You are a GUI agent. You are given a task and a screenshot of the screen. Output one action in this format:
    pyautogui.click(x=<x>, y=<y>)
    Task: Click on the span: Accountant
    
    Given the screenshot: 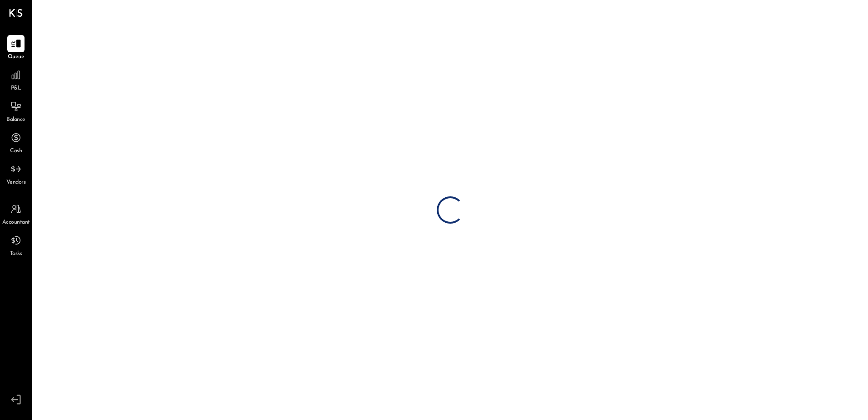 What is the action you would take?
    pyautogui.click(x=16, y=223)
    